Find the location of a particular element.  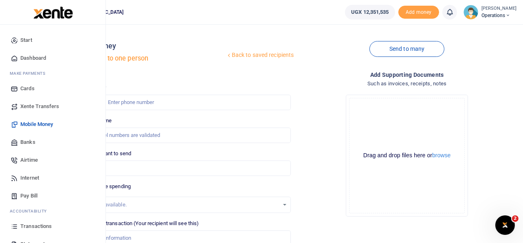

a: Dashboard is located at coordinates (53, 58).